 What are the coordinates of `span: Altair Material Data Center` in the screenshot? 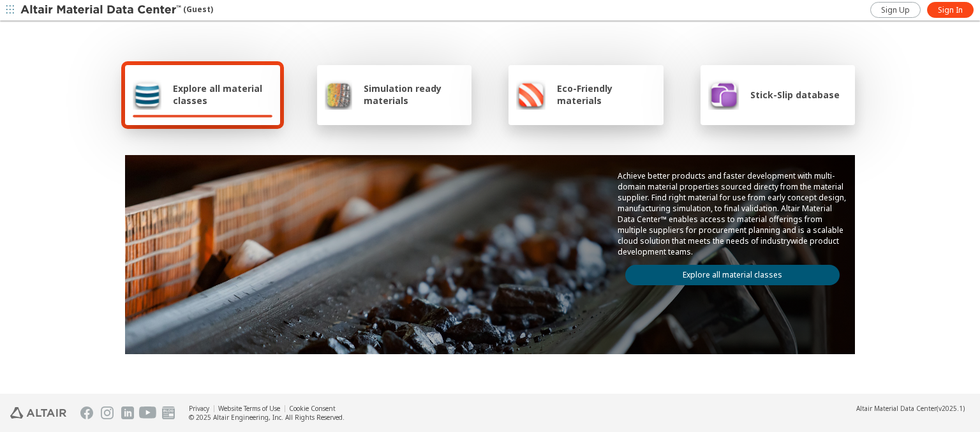 It's located at (897, 408).